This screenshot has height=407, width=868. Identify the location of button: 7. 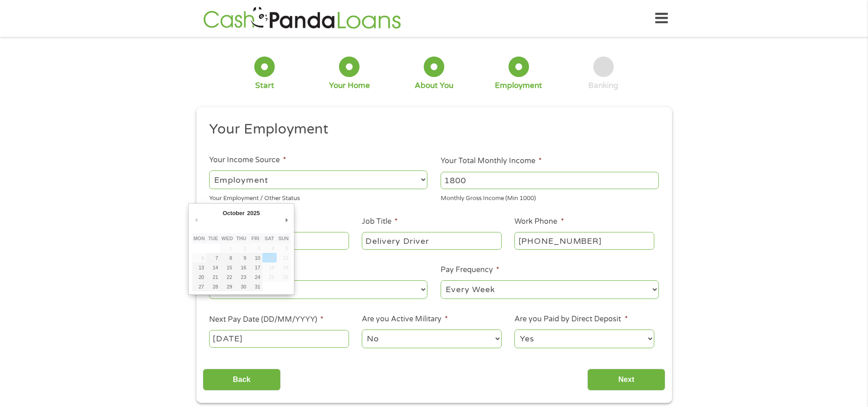
(213, 257).